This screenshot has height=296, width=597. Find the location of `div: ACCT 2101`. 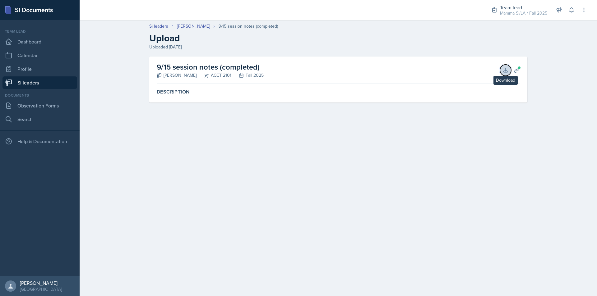

div: ACCT 2101 is located at coordinates (214, 75).